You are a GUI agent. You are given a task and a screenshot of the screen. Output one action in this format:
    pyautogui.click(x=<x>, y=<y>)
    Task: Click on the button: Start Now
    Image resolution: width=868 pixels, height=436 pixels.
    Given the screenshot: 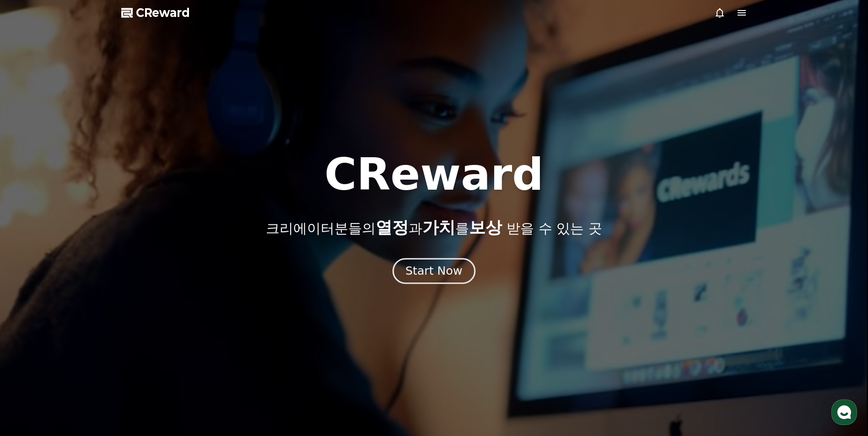 What is the action you would take?
    pyautogui.click(x=434, y=271)
    